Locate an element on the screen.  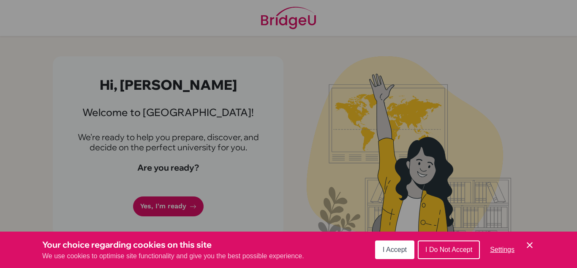
h3: Your choice regarding cookies on this site is located at coordinates (173, 244).